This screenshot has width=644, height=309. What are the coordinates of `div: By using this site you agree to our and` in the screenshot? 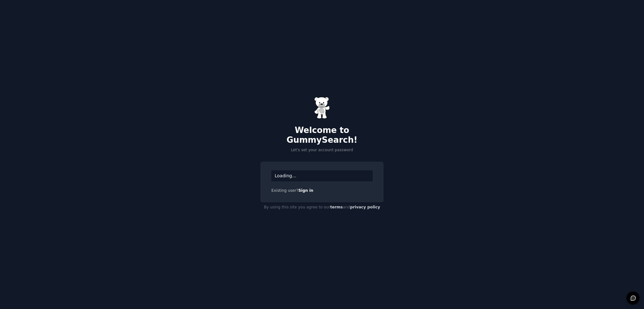 It's located at (322, 208).